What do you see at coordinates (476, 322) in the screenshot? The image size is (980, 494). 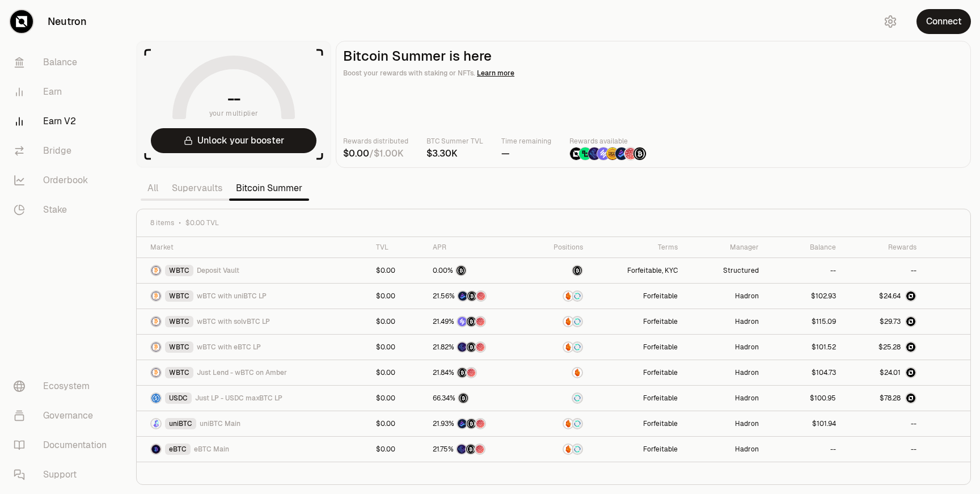 I see `a: 21.49%Solv PointsStructured PointsMars Fragments` at bounding box center [476, 322].